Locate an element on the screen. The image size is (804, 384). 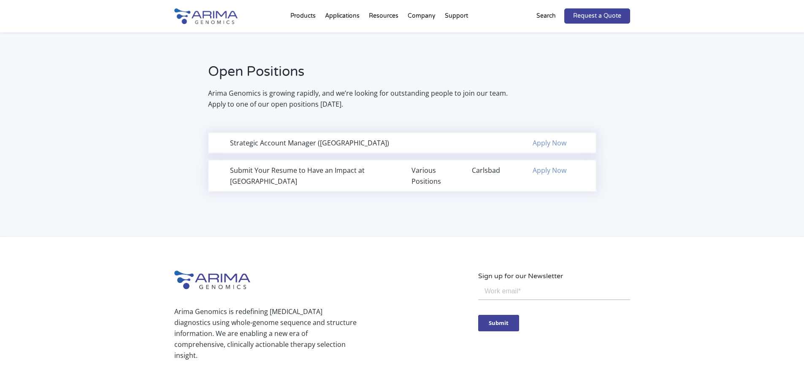
h2: Open Positions is located at coordinates (359, 75).